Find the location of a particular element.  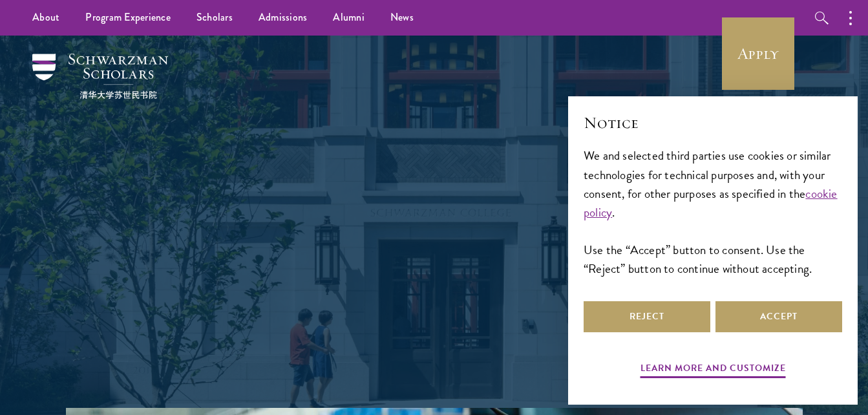

img: Schwarzman Scholars is located at coordinates (100, 76).